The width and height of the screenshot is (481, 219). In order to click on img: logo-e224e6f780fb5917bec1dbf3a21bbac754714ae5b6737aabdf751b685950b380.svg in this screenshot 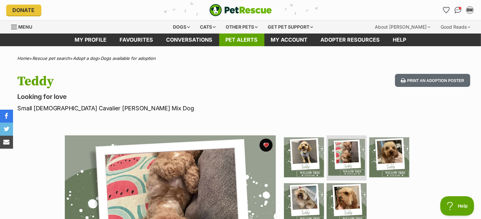, I will do `click(241, 10)`.